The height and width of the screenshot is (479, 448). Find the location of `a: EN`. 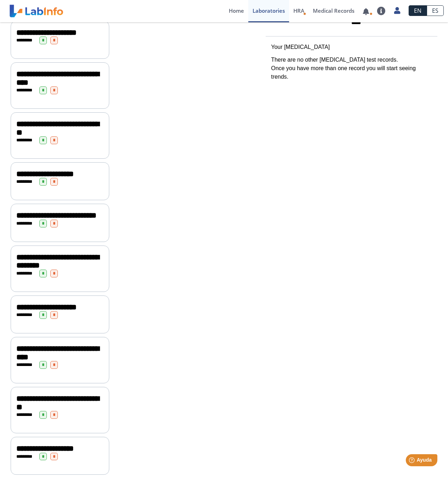

a: EN is located at coordinates (418, 11).